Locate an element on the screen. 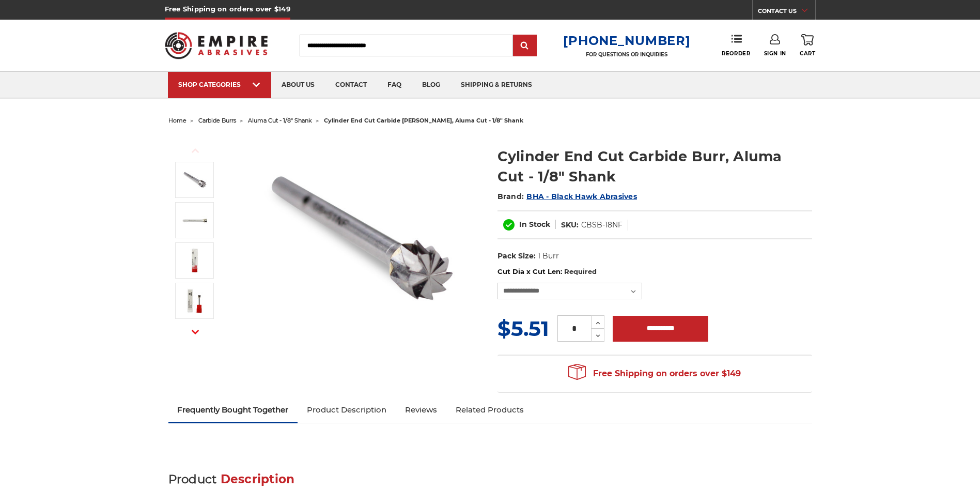  a: contact is located at coordinates (351, 85).